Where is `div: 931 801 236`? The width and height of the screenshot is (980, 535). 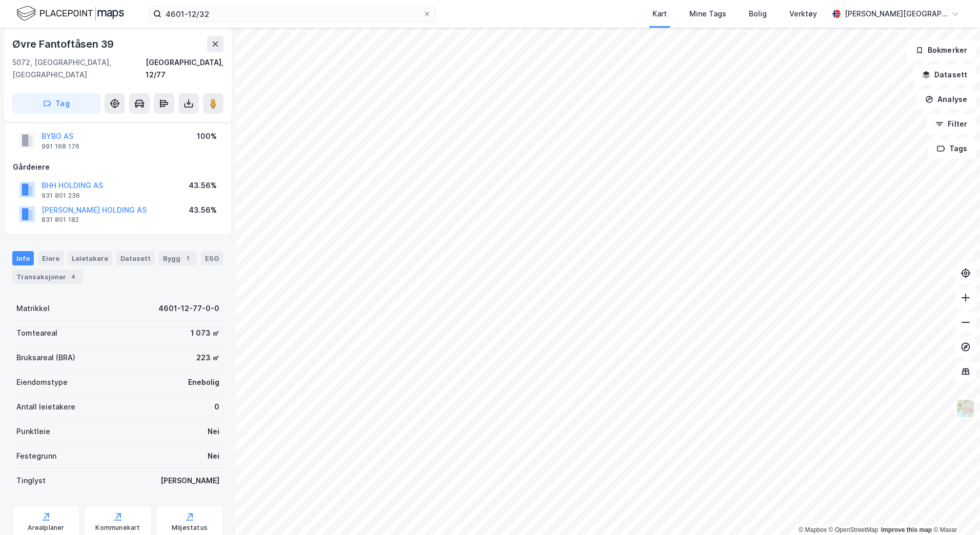
div: 931 801 236 is located at coordinates (60, 196).